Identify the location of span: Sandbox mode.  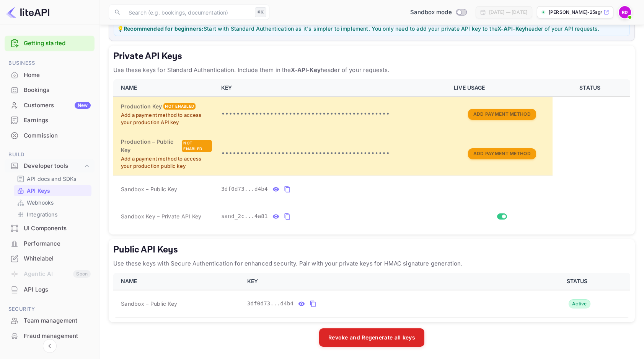
(431, 12).